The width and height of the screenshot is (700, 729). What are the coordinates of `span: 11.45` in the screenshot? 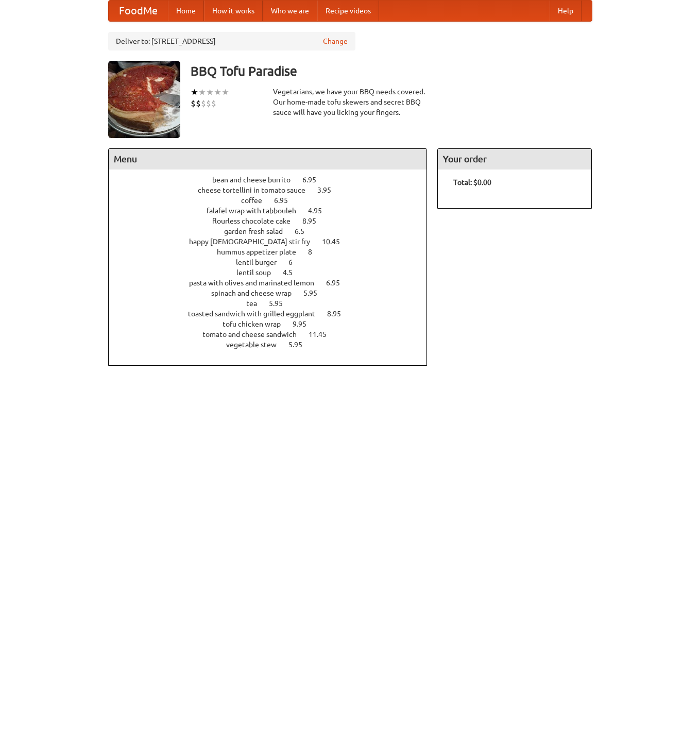 It's located at (322, 335).